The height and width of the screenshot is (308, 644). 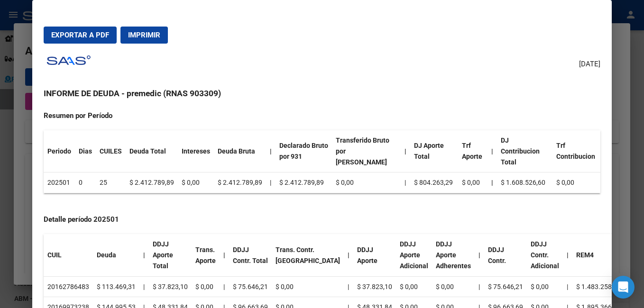 I want to click on th: Deuda, so click(x=116, y=255).